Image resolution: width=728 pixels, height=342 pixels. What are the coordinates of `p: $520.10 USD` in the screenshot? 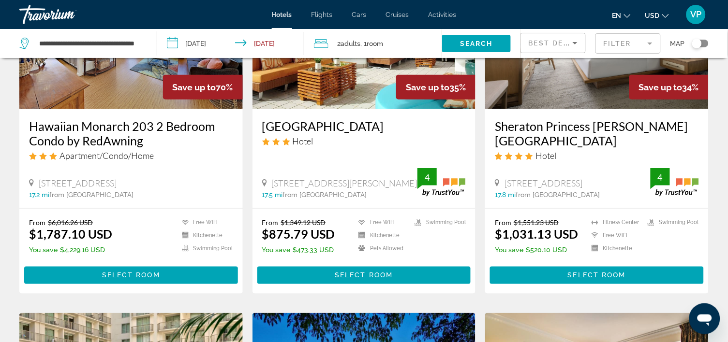 It's located at (536, 250).